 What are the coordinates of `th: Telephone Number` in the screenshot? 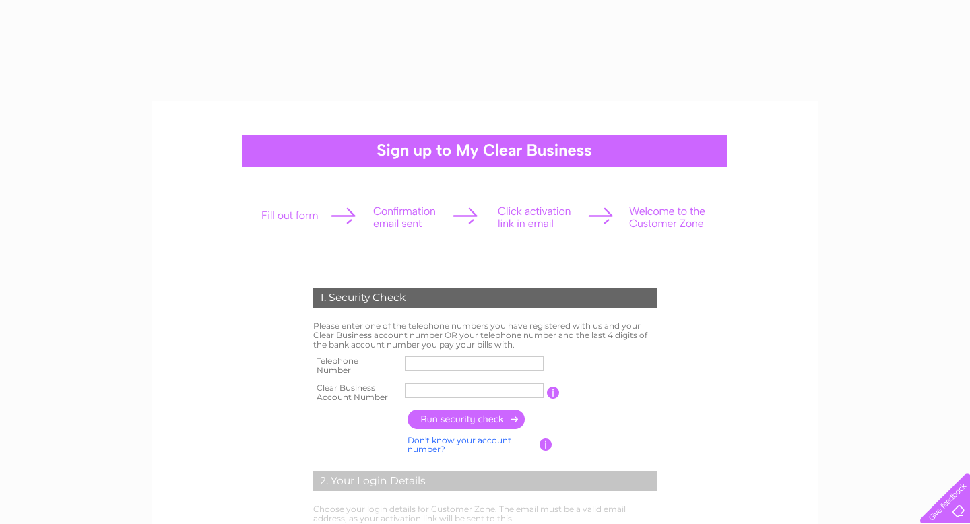 It's located at (356, 366).